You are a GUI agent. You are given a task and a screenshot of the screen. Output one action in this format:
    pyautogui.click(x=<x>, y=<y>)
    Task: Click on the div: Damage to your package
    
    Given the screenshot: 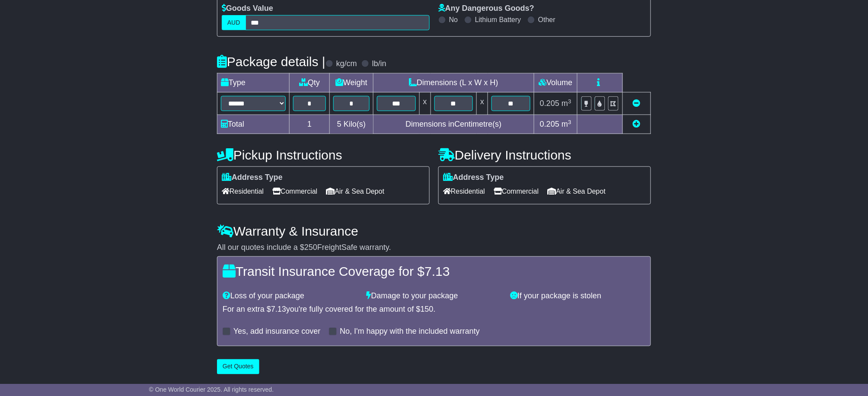 What is the action you would take?
    pyautogui.click(x=434, y=296)
    